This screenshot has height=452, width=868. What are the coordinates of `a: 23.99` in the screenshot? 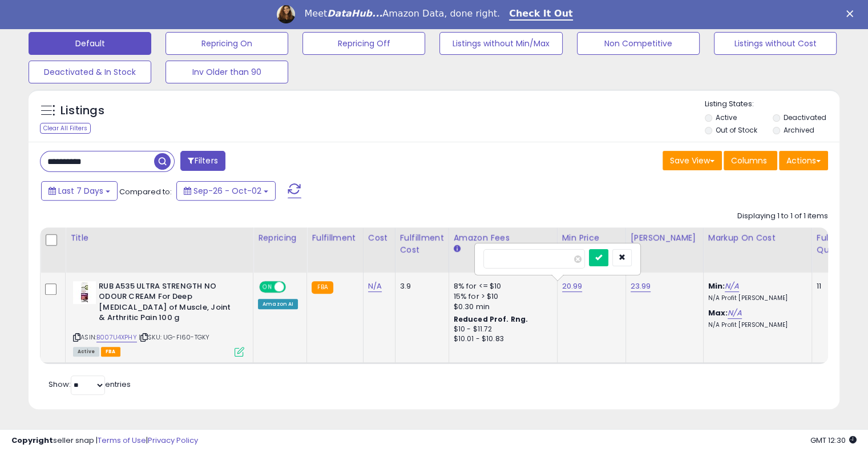 It's located at (641, 286).